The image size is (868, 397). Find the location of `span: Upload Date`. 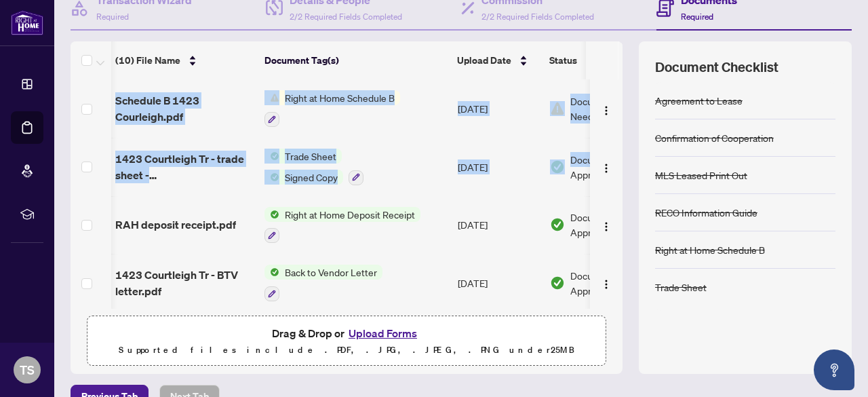

span: Upload Date is located at coordinates (484, 61).